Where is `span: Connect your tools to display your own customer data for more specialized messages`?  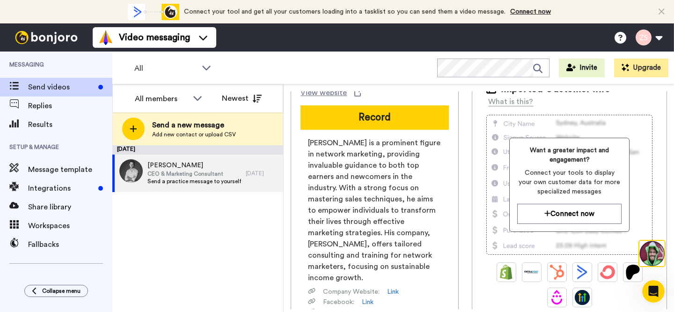 span: Connect your tools to display your own customer data for more specialized messages is located at coordinates (569, 182).